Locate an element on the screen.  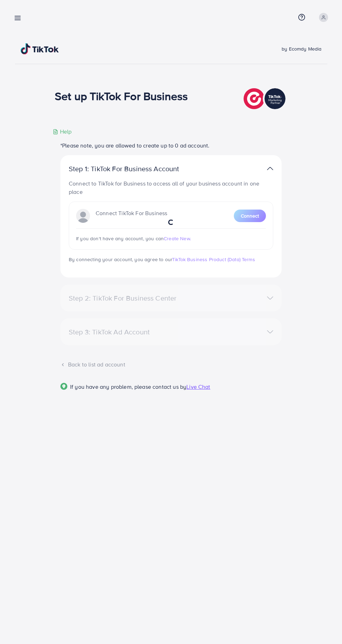
img: Popup guide is located at coordinates (64, 387).